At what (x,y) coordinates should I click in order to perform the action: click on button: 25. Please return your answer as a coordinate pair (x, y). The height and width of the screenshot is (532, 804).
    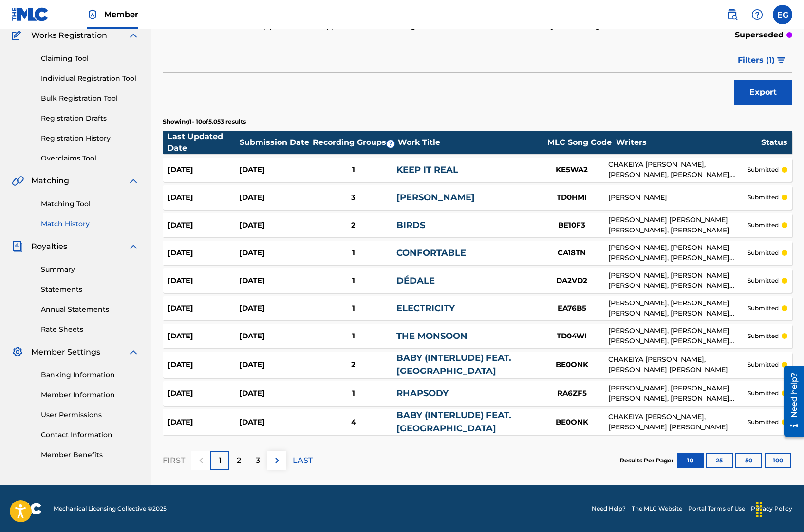
    Looking at the image, I should click on (719, 461).